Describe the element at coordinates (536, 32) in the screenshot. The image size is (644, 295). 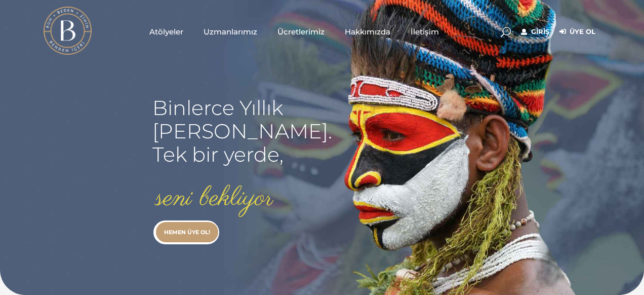
I see `a: Giriş` at that location.